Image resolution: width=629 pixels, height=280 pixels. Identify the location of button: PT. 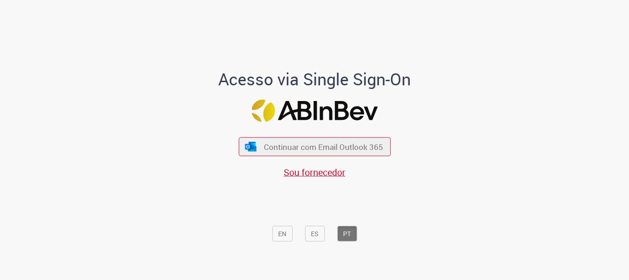
(347, 234).